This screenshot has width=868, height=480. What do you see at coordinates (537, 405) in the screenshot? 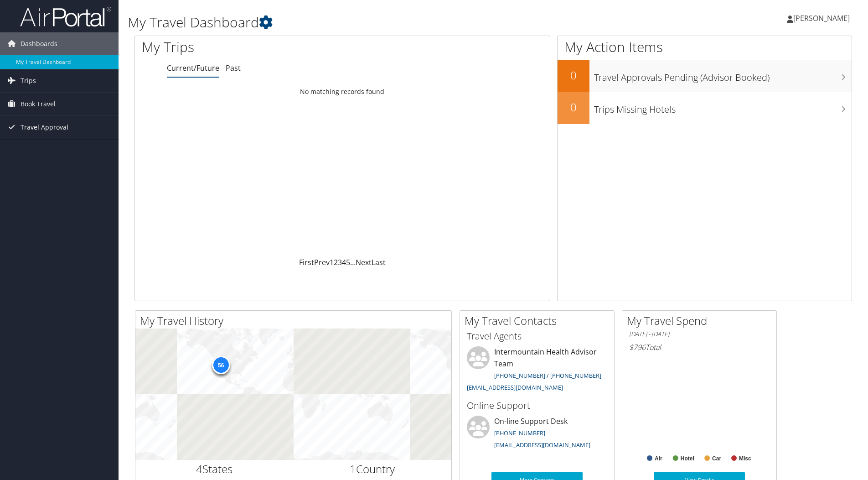
I see `h3: Online Support` at bounding box center [537, 405].